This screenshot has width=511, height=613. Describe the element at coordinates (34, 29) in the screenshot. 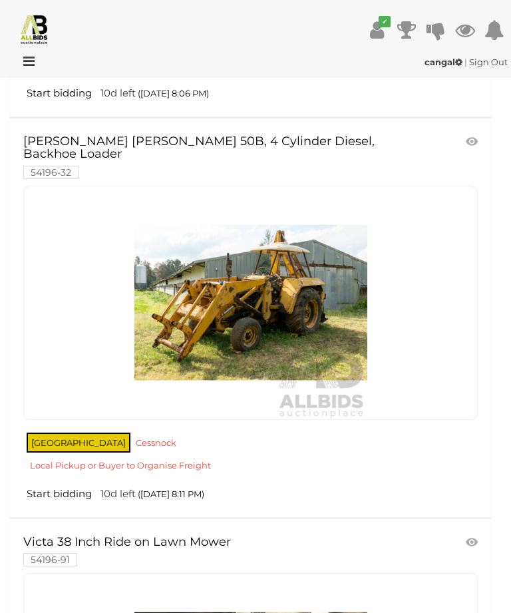

I see `img: Allbids.com.au` at that location.